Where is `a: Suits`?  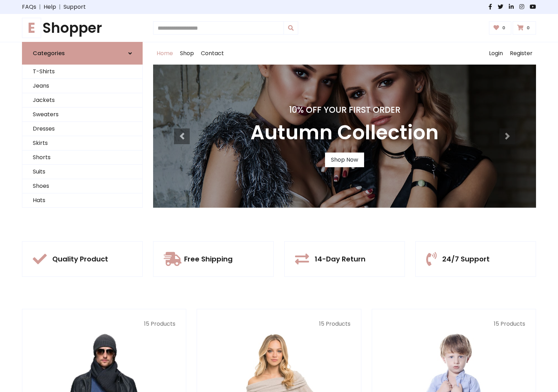
a: Suits is located at coordinates (82, 171).